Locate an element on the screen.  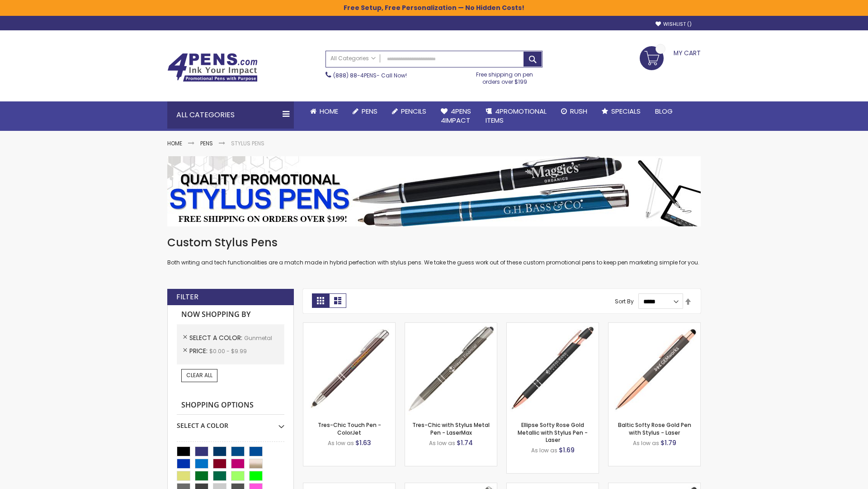
a: Ellipse Softy Rose Gold Metallic with Stylus Pen - Laser is located at coordinates (552, 432).